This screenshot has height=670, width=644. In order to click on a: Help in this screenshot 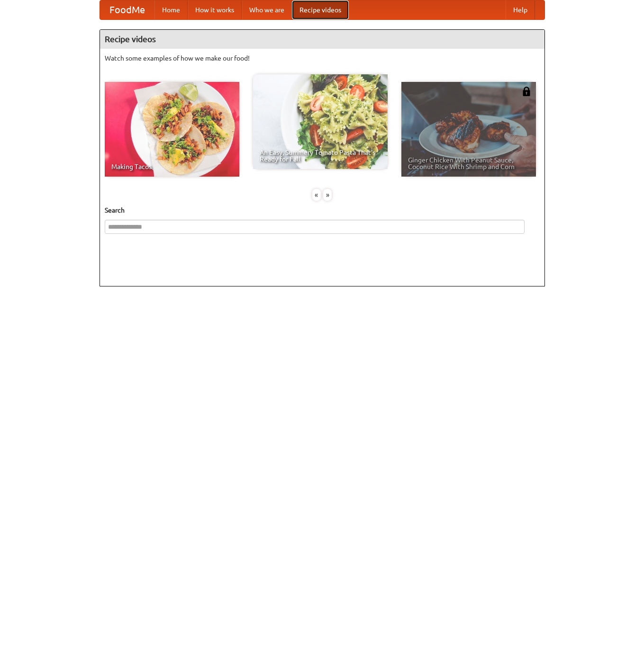, I will do `click(521, 10)`.